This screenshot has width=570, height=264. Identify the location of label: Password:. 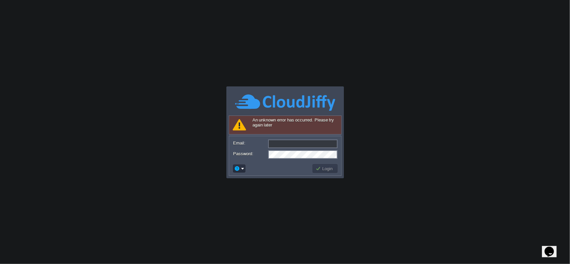
(250, 154).